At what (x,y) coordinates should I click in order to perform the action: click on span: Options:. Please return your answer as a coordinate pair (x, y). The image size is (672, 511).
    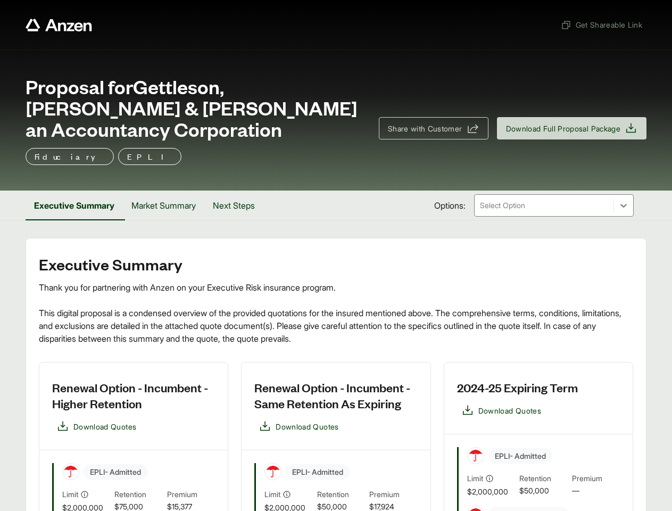
    Looking at the image, I should click on (449, 205).